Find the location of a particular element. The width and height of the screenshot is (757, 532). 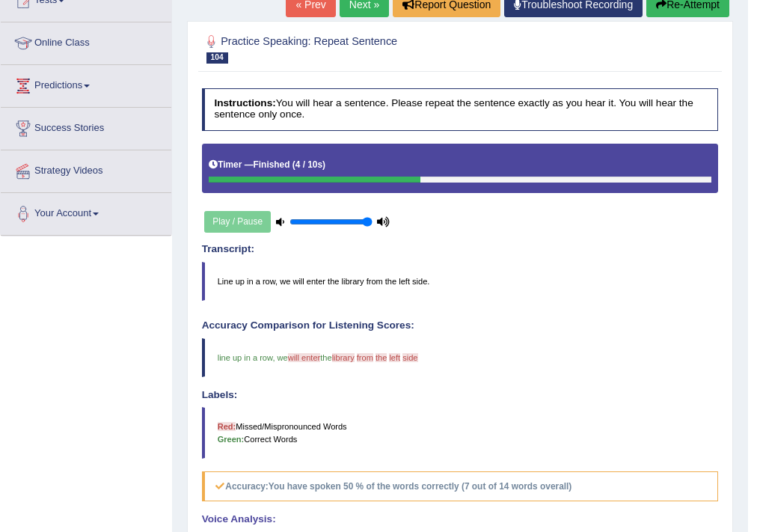

a: Your Account is located at coordinates (86, 212).